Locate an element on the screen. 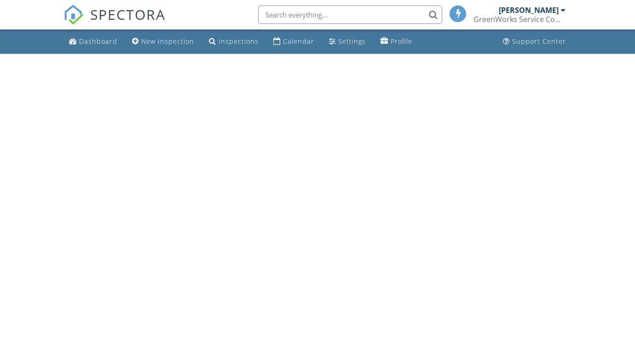 This screenshot has height=364, width=635. div: GreenWorks Service Company is located at coordinates (519, 19).